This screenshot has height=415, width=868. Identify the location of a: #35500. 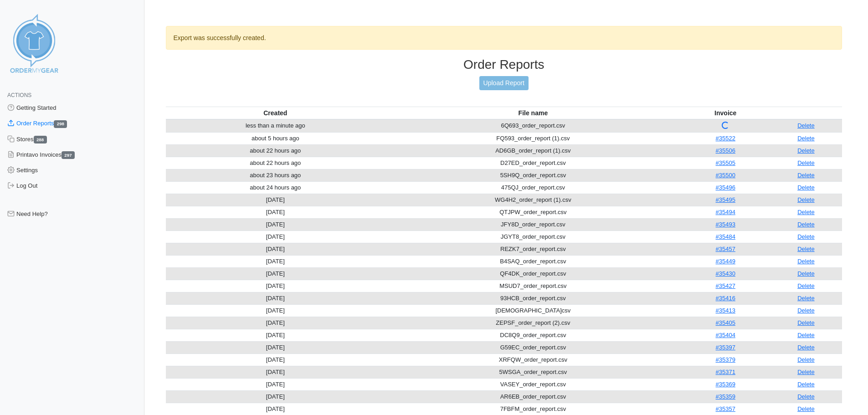
(726, 175).